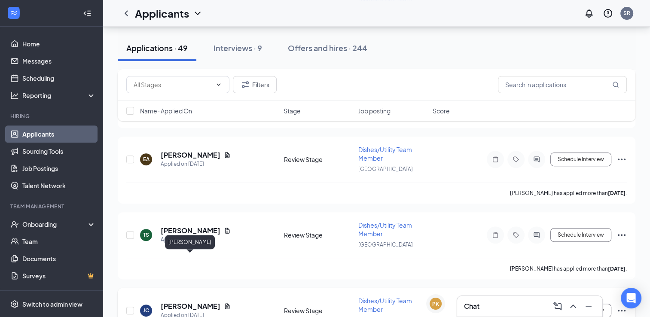  What do you see at coordinates (59, 134) in the screenshot?
I see `a: Applicants` at bounding box center [59, 134].